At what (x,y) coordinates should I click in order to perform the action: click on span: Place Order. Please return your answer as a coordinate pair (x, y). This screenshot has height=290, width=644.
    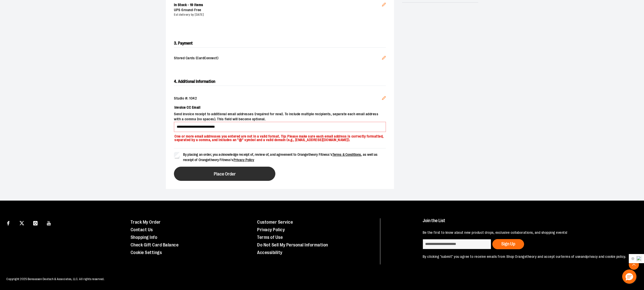
    Looking at the image, I should click on (225, 174).